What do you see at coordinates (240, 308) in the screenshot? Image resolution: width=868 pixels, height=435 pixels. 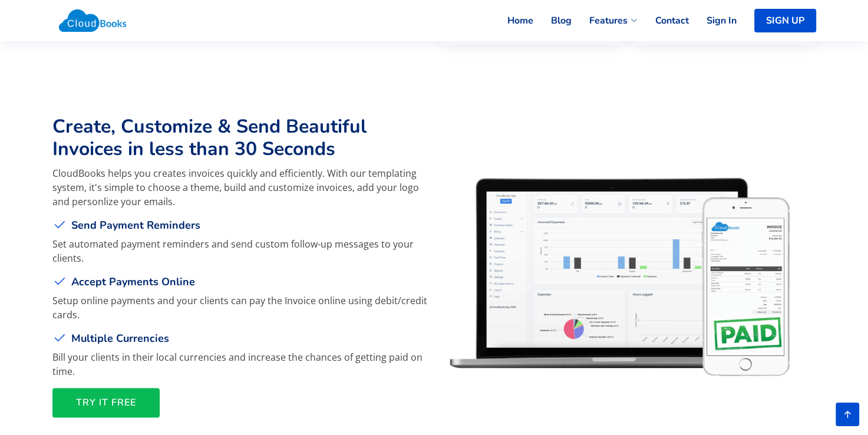 I see `p: Setup online payments and your clients can pay the Invoice online using debit/credit cards.` at bounding box center [240, 308].